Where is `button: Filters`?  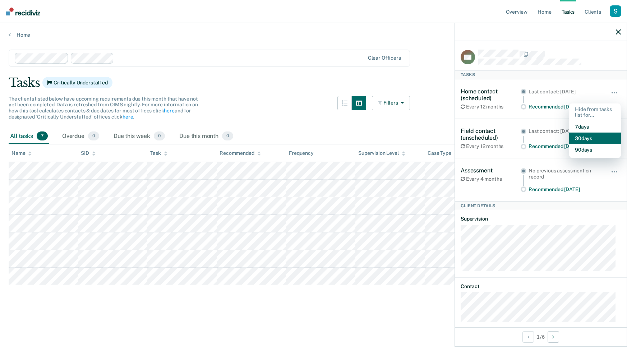 button: Filters is located at coordinates (391, 103).